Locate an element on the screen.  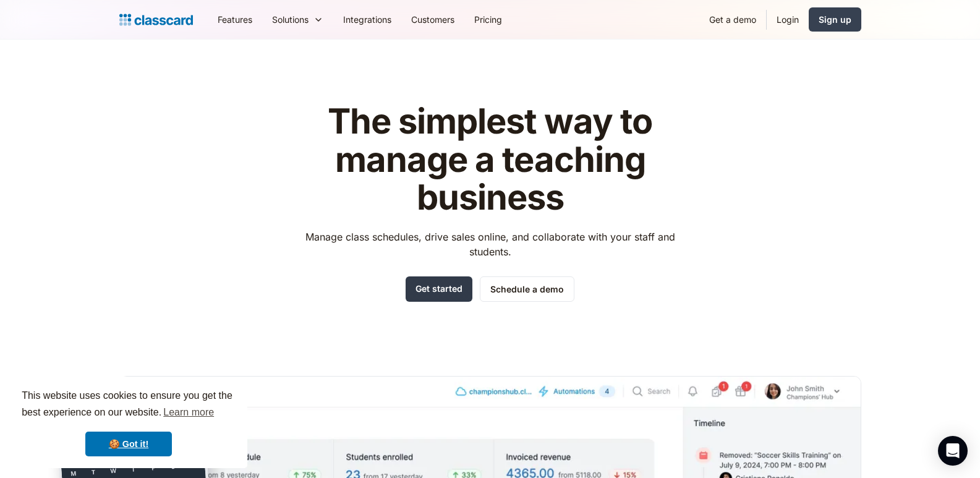
a: Customers is located at coordinates (433, 19).